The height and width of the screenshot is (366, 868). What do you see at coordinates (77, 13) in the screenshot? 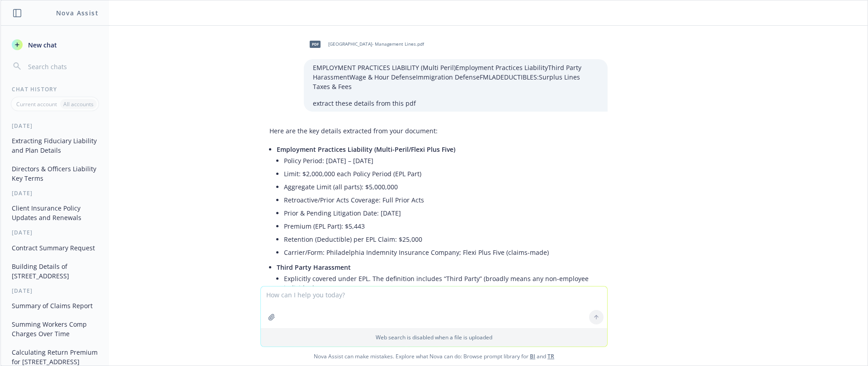
I see `h1: Nova Assist` at bounding box center [77, 13].